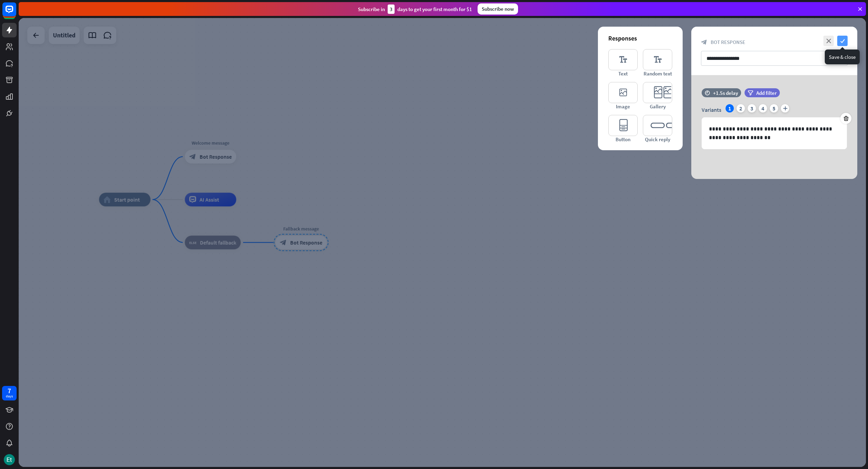 This screenshot has height=469, width=868. I want to click on button: Open LiveChat chat widget, so click(16, 13).